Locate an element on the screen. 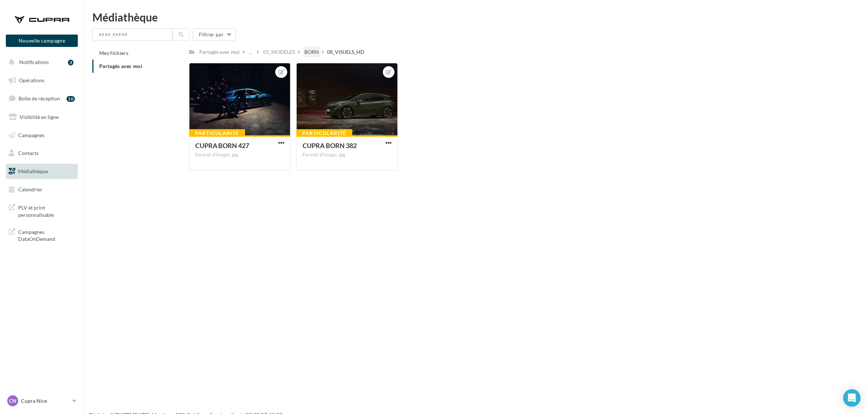  button: Nouvelle campagne is located at coordinates (42, 41).